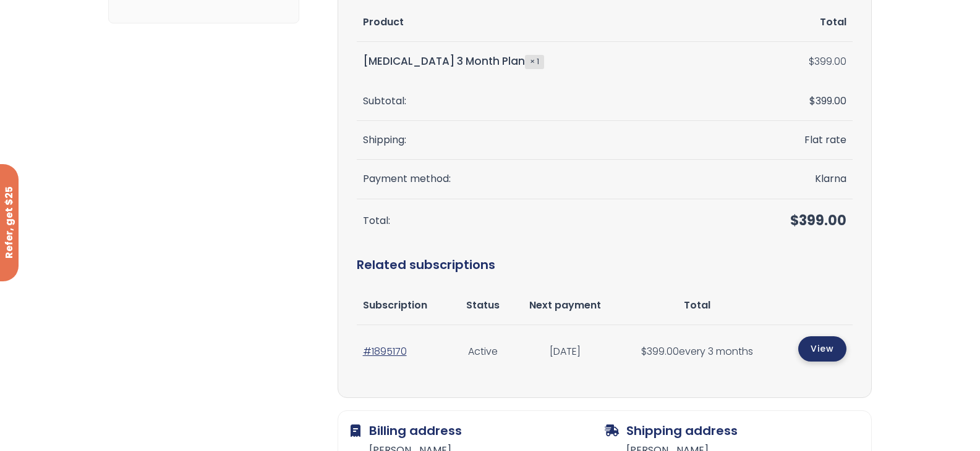 The width and height of the screenshot is (980, 451). Describe the element at coordinates (605, 265) in the screenshot. I see `h2: Related subscriptions` at that location.